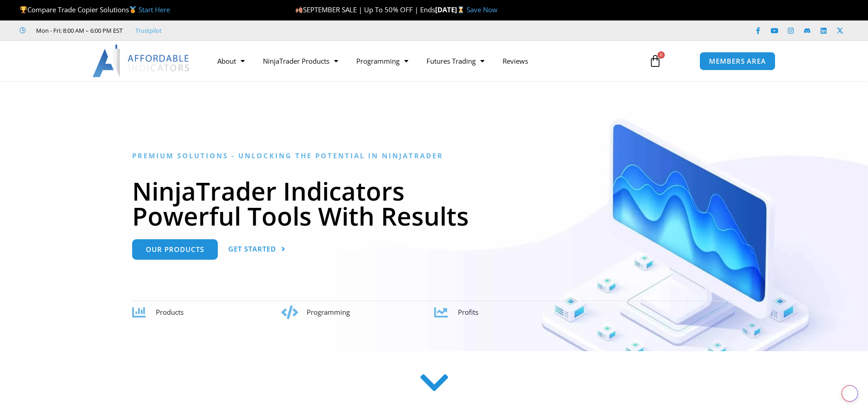 Image resolution: width=868 pixels, height=418 pixels. Describe the element at coordinates (149, 31) in the screenshot. I see `a: Trustpilot` at that location.